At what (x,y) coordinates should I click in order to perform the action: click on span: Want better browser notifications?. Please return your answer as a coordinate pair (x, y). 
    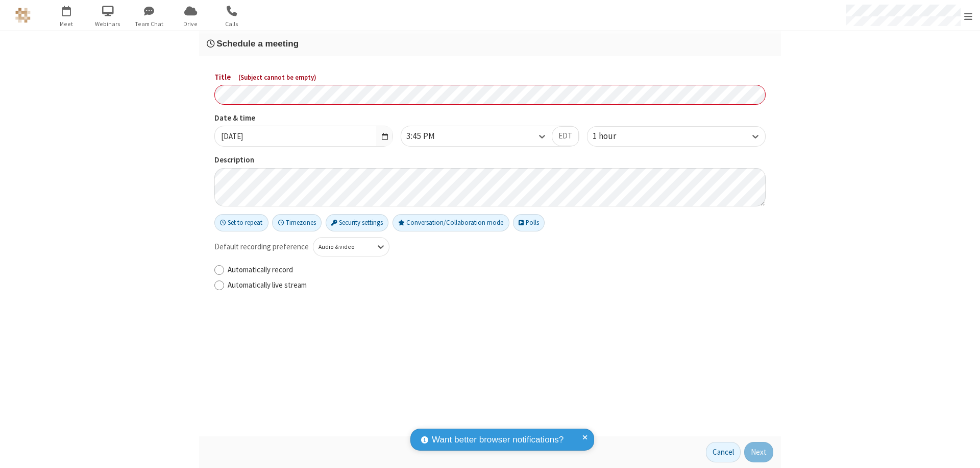
    Looking at the image, I should click on (497, 440).